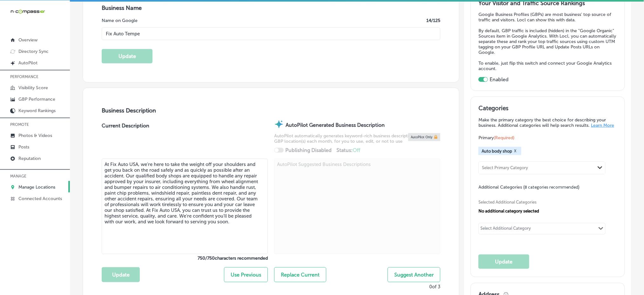 Image resolution: width=644 pixels, height=295 pixels. I want to click on button: Use Previous, so click(246, 274).